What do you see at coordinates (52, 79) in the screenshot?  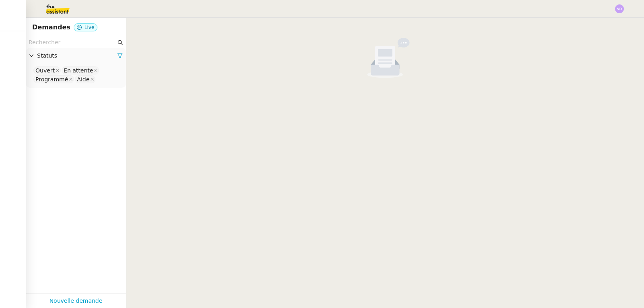 I see `div: Programmé` at bounding box center [52, 79].